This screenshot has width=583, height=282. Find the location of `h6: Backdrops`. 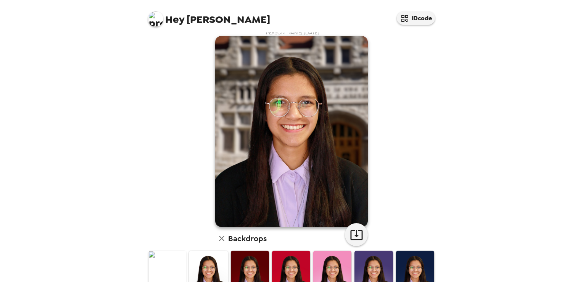

h6: Backdrops is located at coordinates (247, 238).